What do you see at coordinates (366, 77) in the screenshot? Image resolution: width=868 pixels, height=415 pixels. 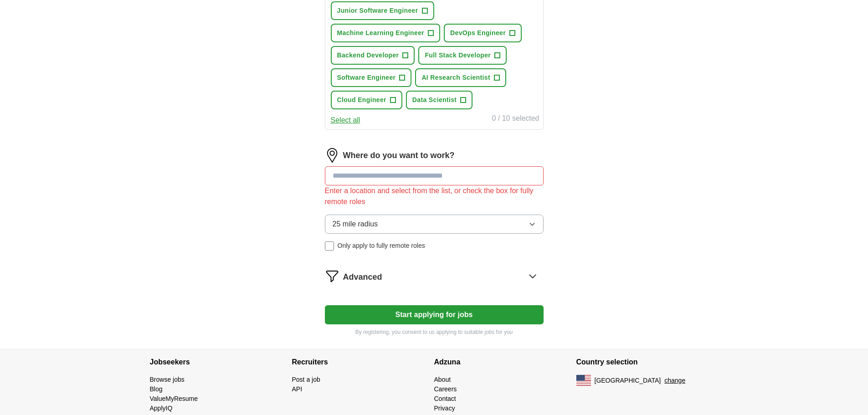 I see `span: Software Engineer` at bounding box center [366, 77].